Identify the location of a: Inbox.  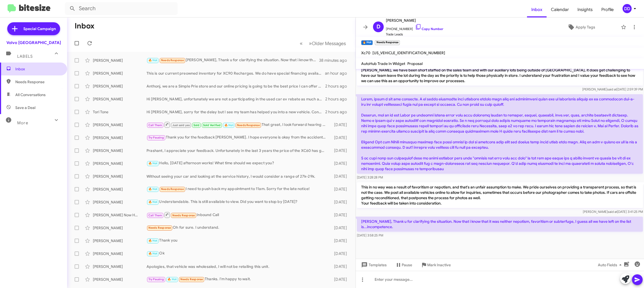
(537, 10).